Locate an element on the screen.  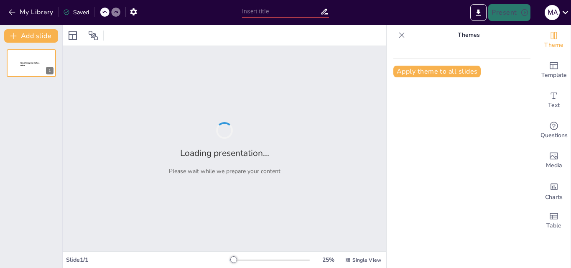
div: Add a table is located at coordinates (554, 221).